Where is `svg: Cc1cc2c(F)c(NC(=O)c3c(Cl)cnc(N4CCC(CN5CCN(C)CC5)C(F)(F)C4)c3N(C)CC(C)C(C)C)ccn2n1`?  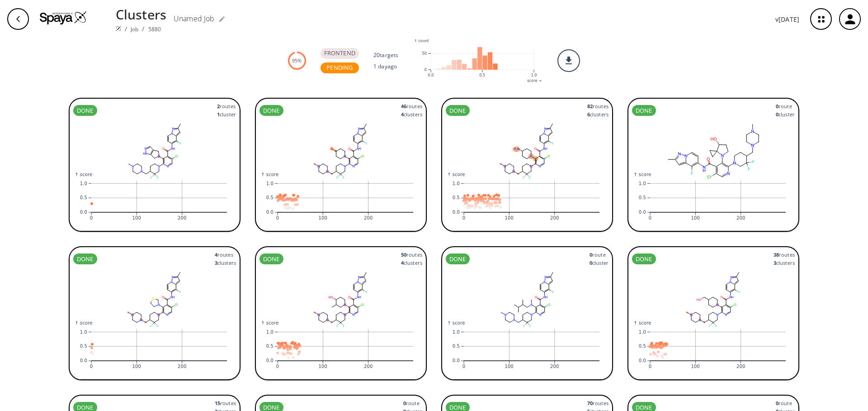 svg: Cc1cc2c(F)c(NC(=O)c3c(Cl)cnc(N4CCC(CN5CCN(C)CC5)C(F)(F)C4)c3N(C)CC(C)C(C)C)ccn2n1 is located at coordinates (527, 299).